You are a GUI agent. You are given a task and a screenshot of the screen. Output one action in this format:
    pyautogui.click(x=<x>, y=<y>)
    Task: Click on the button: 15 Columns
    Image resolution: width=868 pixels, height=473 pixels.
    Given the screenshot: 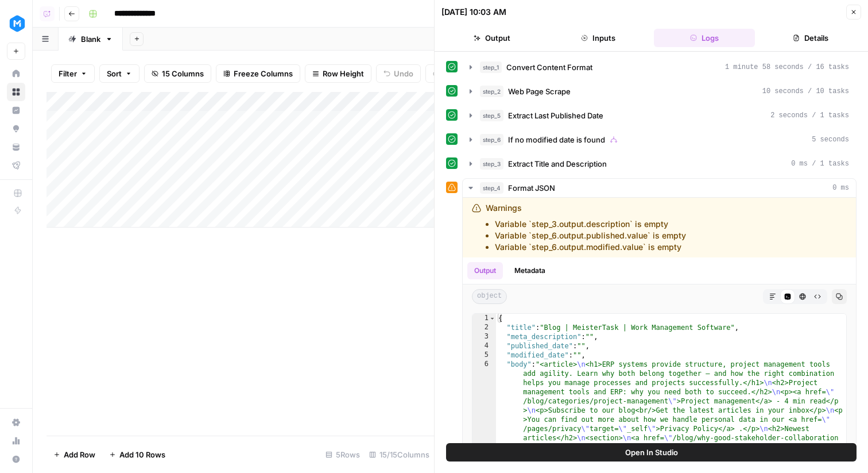 What is the action you would take?
    pyautogui.click(x=177, y=73)
    